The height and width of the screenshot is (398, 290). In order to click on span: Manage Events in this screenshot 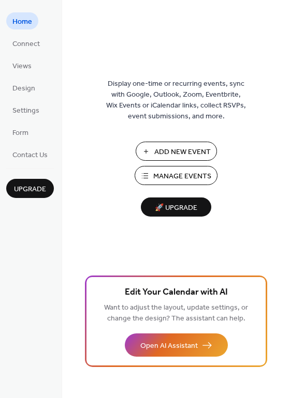, I will do `click(182, 176)`.